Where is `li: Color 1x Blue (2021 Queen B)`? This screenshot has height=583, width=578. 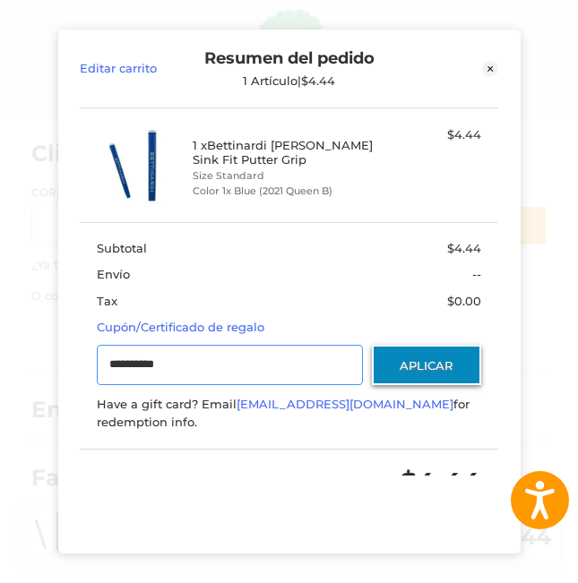
li: Color 1x Blue (2021 Queen B) is located at coordinates (286, 191).